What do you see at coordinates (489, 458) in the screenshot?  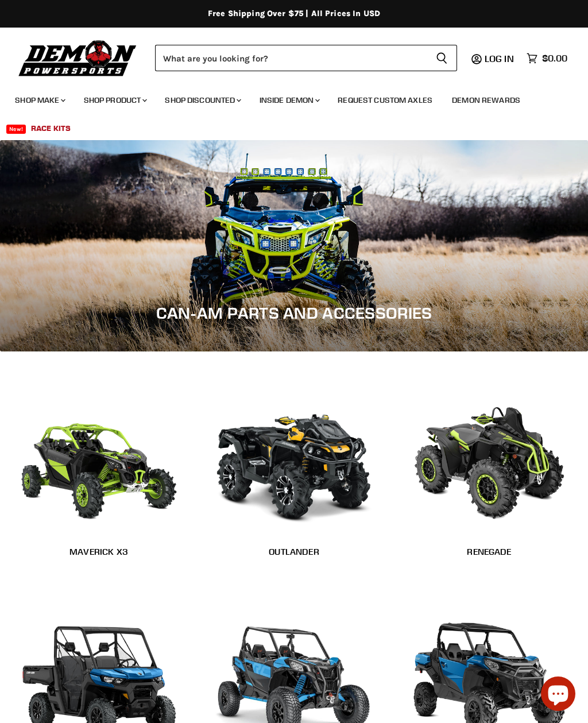 I see `img: Renegade` at bounding box center [489, 458].